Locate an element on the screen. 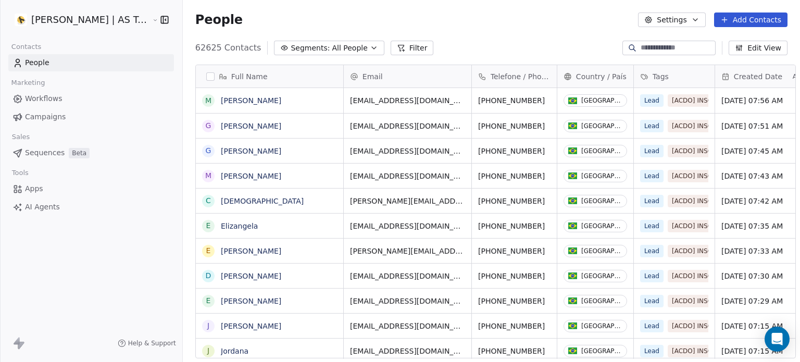 This screenshot has width=800, height=362. div: Open Intercom Messenger is located at coordinates (778, 339).